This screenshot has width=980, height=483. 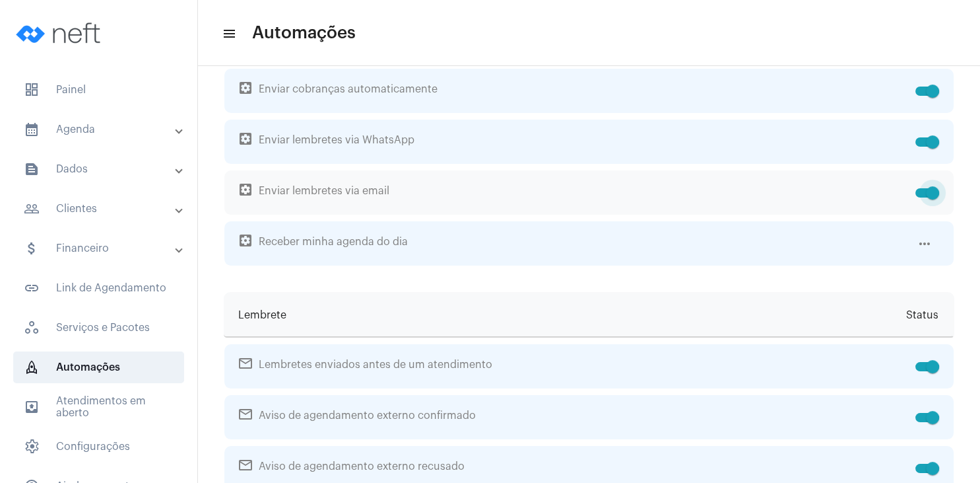 I want to click on mat-panel-title: Financeiro, so click(x=99, y=248).